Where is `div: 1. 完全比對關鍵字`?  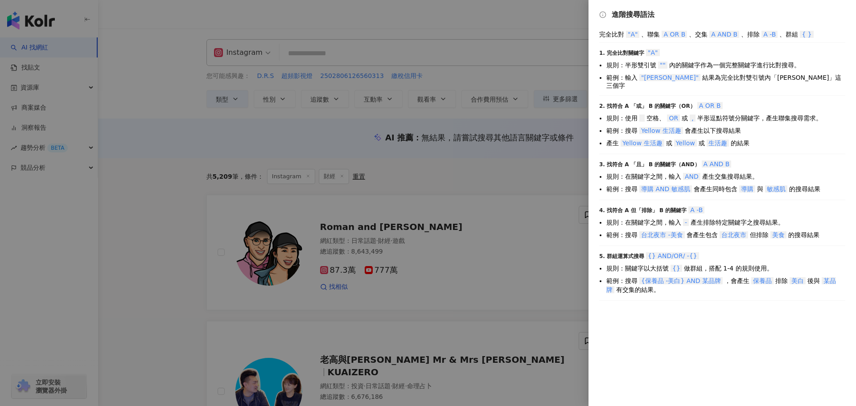 div: 1. 完全比對關鍵字 is located at coordinates (722, 53).